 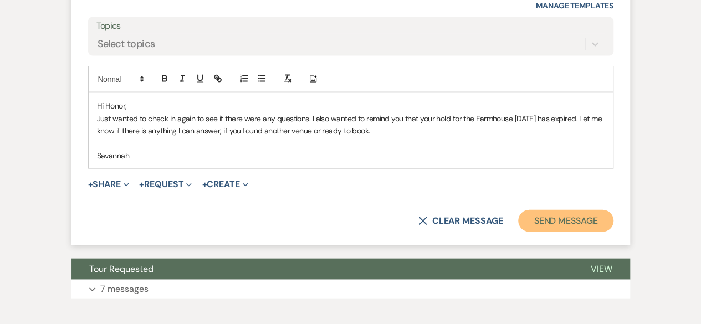 What do you see at coordinates (460, 221) in the screenshot?
I see `button: Clear message` at bounding box center [460, 221].